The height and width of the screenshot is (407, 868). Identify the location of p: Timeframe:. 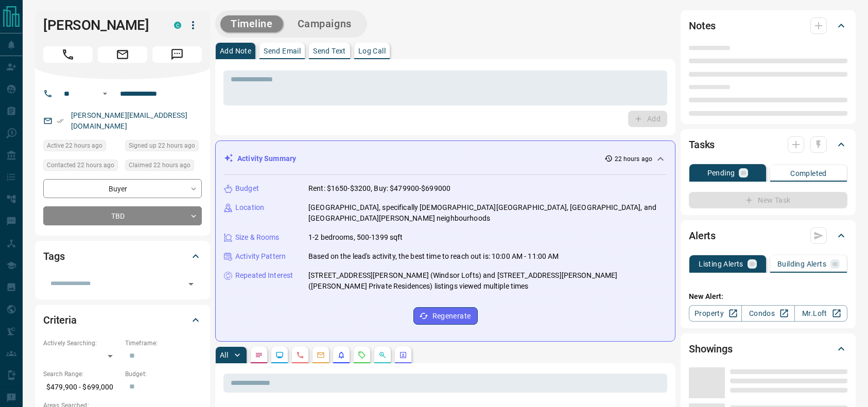
(163, 343).